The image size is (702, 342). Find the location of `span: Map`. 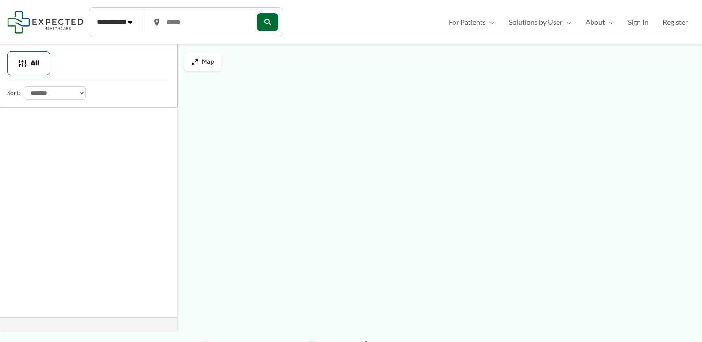

span: Map is located at coordinates (208, 62).